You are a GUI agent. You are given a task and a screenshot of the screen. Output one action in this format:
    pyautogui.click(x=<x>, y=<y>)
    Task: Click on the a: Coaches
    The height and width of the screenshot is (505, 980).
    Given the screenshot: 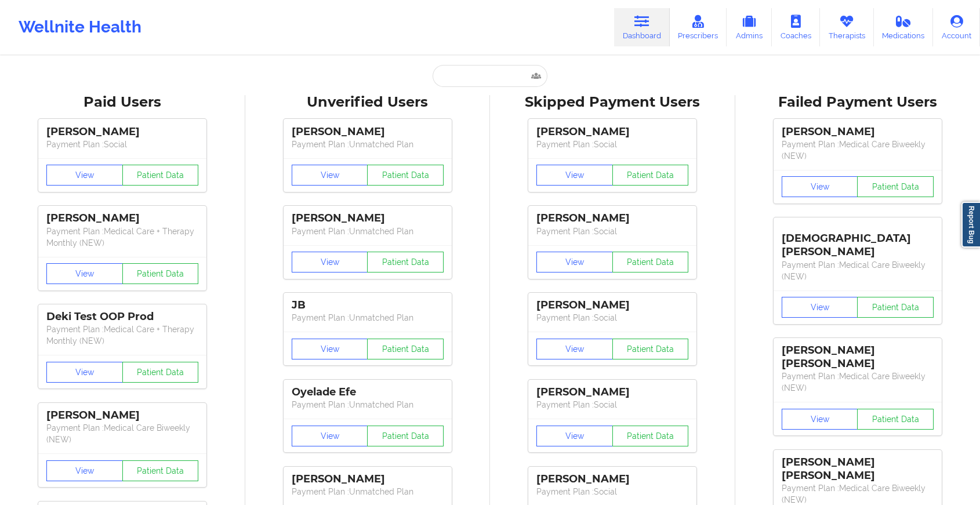 What is the action you would take?
    pyautogui.click(x=795, y=27)
    